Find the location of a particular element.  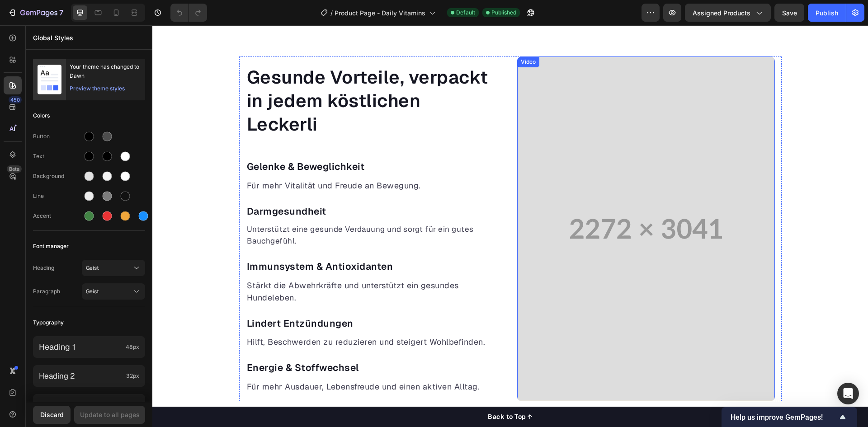

span: Colors is located at coordinates (41, 116).